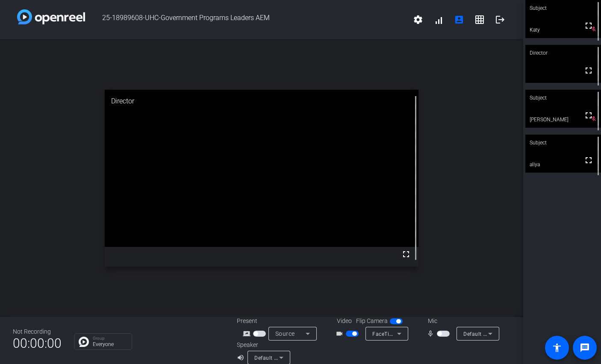 The width and height of the screenshot is (601, 364). I want to click on span: Source, so click(285, 334).